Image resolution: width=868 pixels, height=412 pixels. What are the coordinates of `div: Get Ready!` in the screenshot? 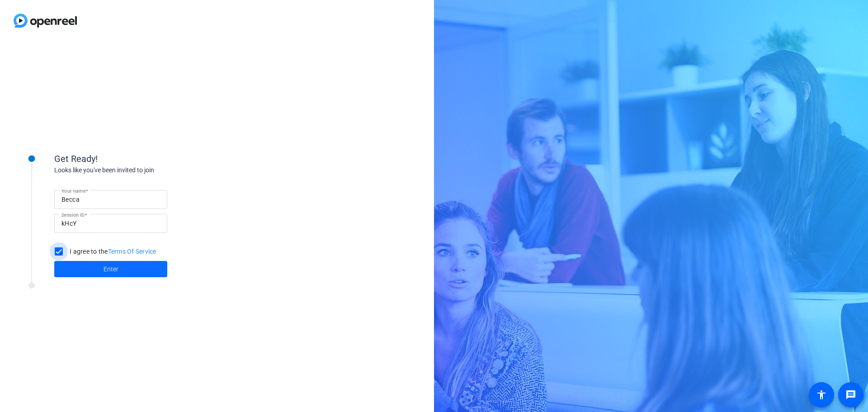 It's located at (145, 159).